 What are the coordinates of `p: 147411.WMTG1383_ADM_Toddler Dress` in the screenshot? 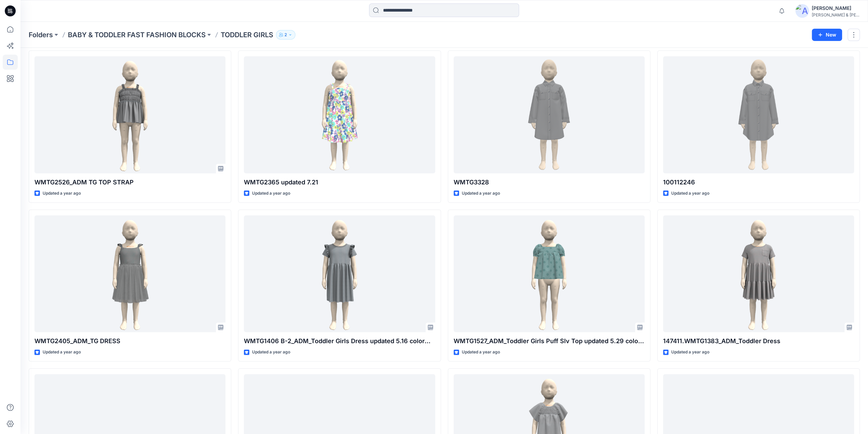 It's located at (759, 341).